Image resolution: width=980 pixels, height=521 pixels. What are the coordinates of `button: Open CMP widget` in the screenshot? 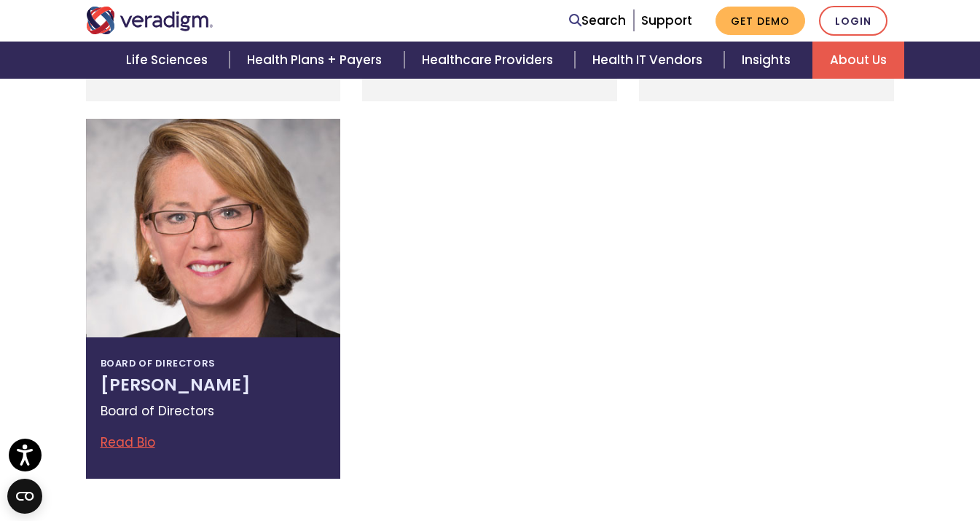 It's located at (25, 497).